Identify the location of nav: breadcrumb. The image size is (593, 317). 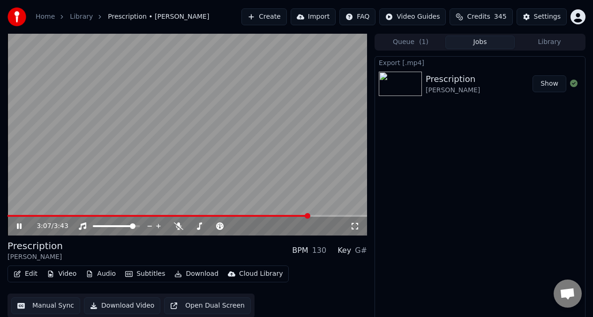
(122, 17).